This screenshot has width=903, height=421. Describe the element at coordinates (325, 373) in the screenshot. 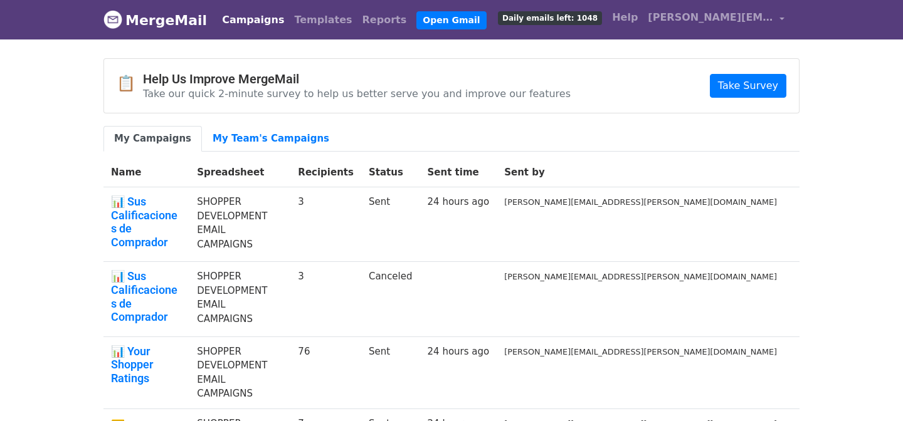

I see `td: 76` at that location.